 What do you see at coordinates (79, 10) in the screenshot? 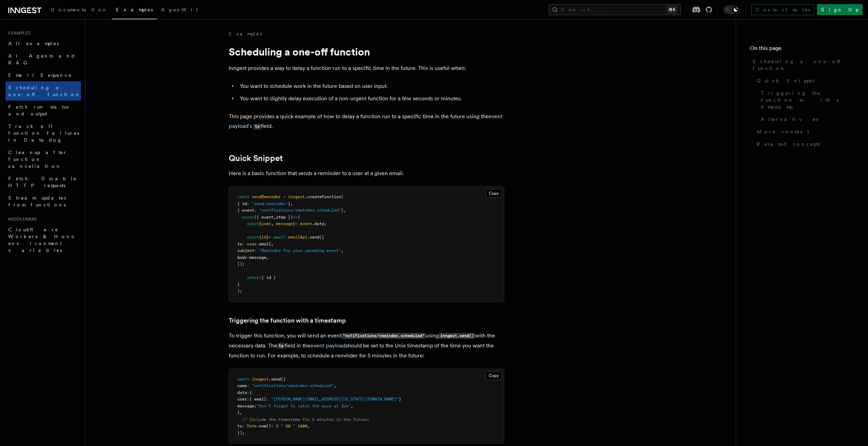
I see `a: Documentation` at bounding box center [79, 10].